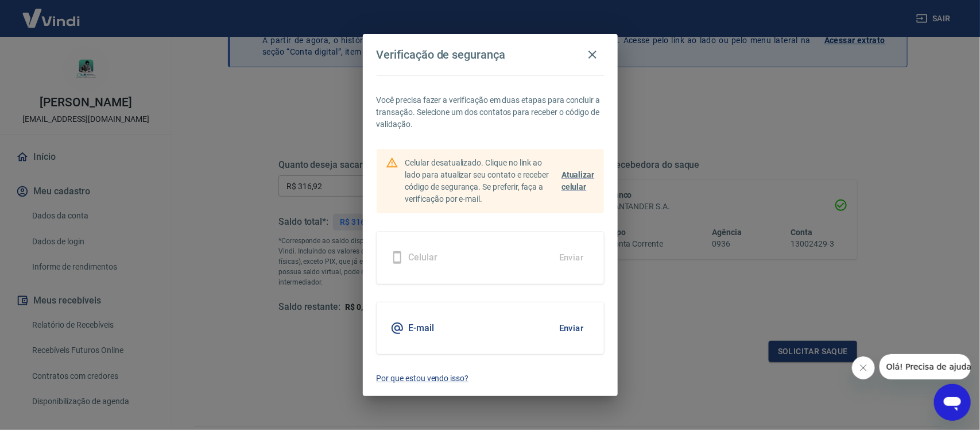 This screenshot has width=980, height=430. Describe the element at coordinates (423, 257) in the screenshot. I see `h5: Celular` at that location.